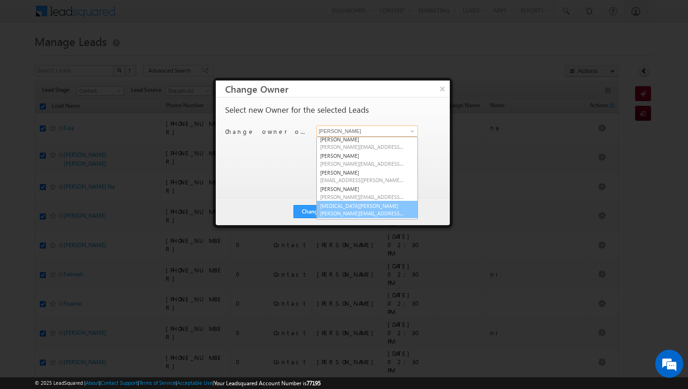  What do you see at coordinates (28, 55) in the screenshot?
I see `img: d_60004797649_company_0_60004797649` at bounding box center [28, 55].